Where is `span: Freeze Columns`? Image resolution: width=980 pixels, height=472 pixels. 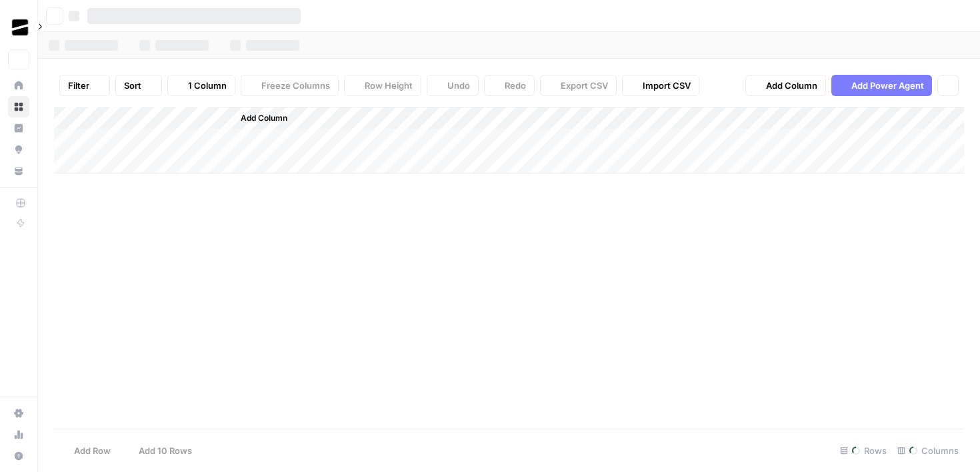 span: Freeze Columns is located at coordinates (296, 86).